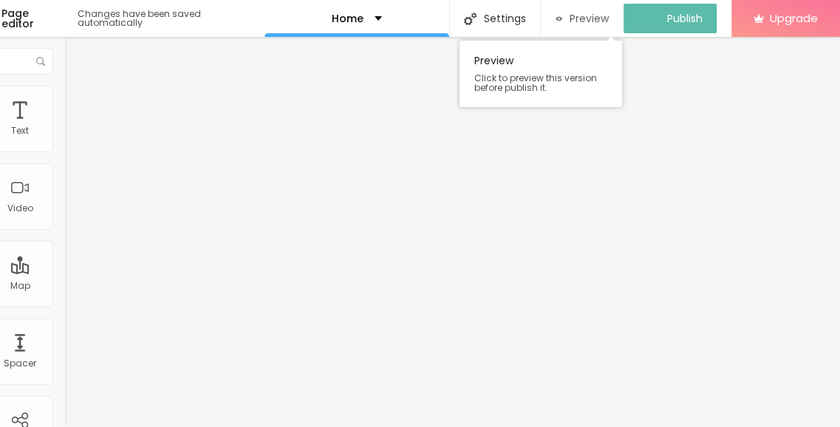 Image resolution: width=840 pixels, height=427 pixels. What do you see at coordinates (541, 74) in the screenshot?
I see `div: Preview` at bounding box center [541, 74].